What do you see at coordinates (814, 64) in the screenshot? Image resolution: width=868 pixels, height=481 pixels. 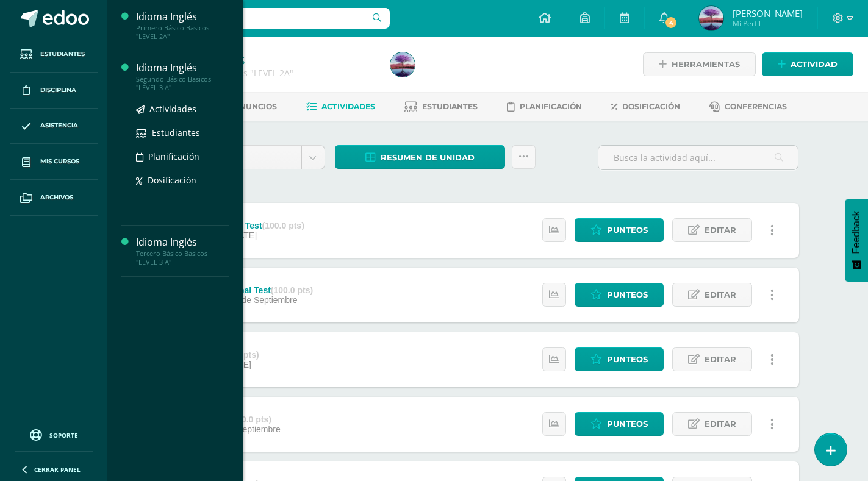 I see `span: Actividad` at bounding box center [814, 64].